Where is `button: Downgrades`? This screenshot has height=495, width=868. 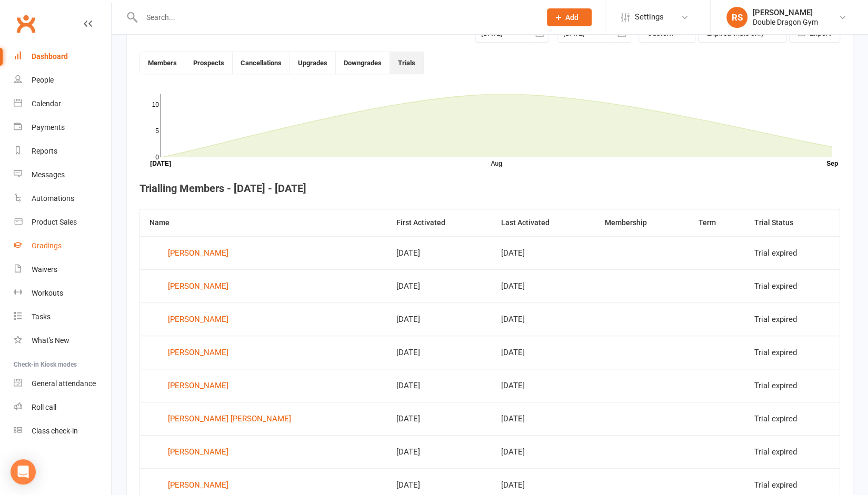
button: Downgrades is located at coordinates (363, 63).